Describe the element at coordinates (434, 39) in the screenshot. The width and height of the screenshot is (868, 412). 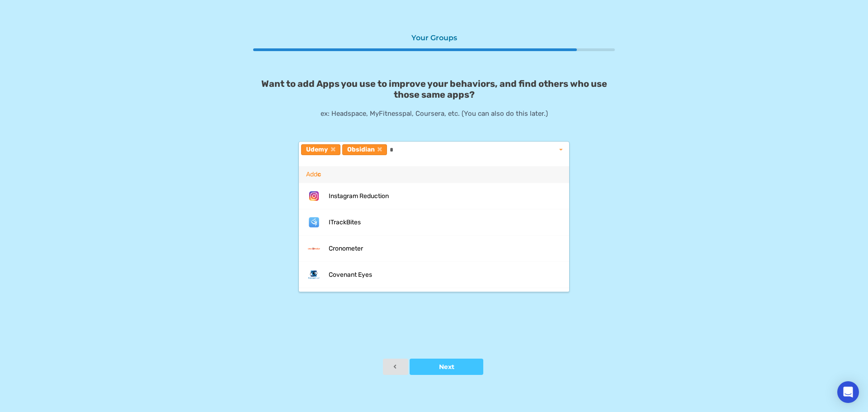
I see `div: Your Groups` at that location.